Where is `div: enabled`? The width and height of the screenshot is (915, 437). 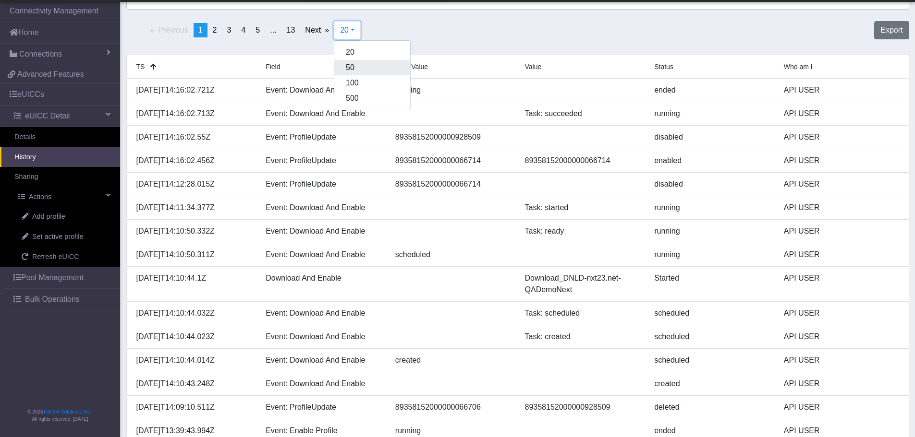 div: enabled is located at coordinates (712, 161).